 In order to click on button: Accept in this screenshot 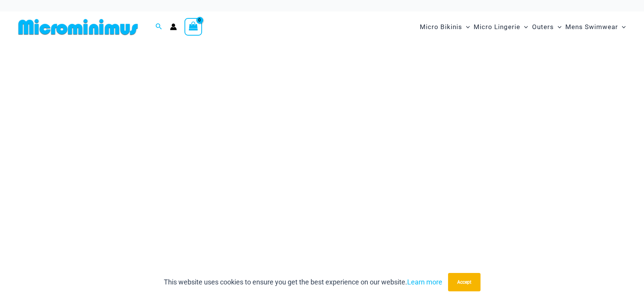, I will do `click(464, 282)`.